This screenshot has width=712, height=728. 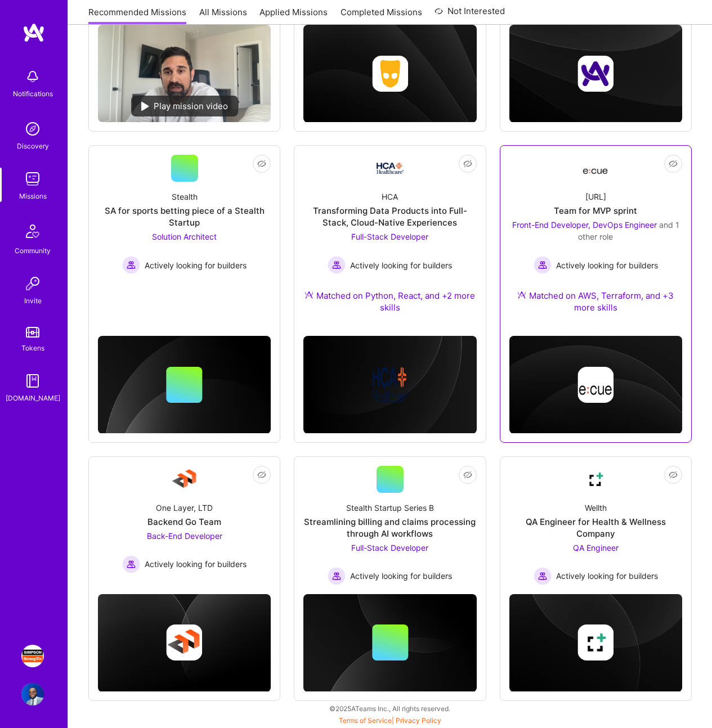 I want to click on div: Notifications, so click(x=33, y=93).